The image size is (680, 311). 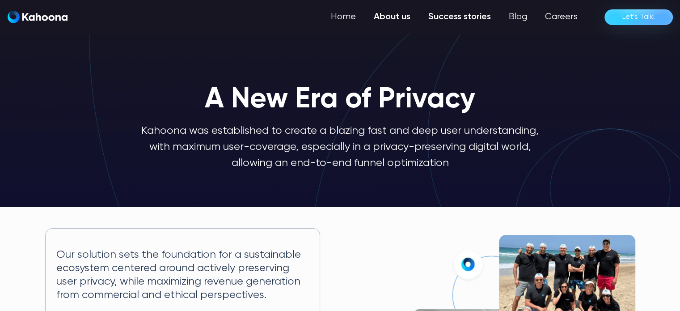 I want to click on a: Home, so click(x=343, y=17).